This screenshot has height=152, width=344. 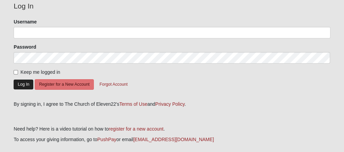 I want to click on button: Log In, so click(x=23, y=84).